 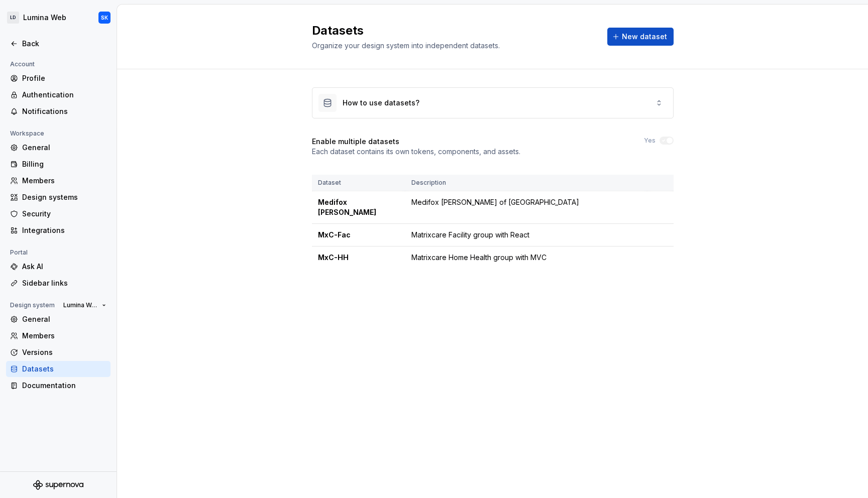 I want to click on h4: Enable multiple datasets, so click(x=355, y=142).